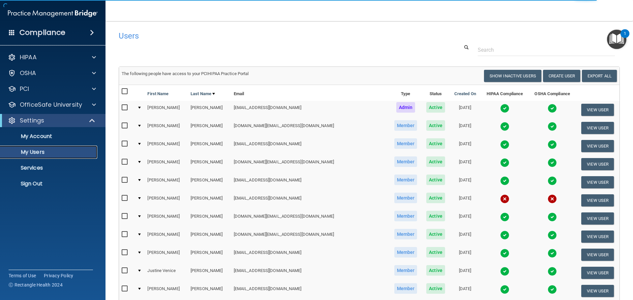 The width and height of the screenshot is (633, 300). What do you see at coordinates (49, 152) in the screenshot?
I see `p: My Users` at bounding box center [49, 152].